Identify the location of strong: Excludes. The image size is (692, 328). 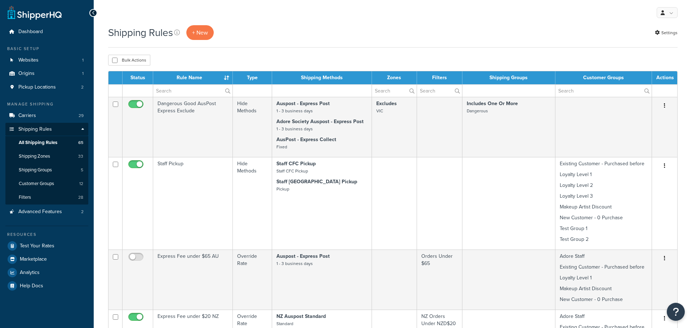
(386, 103).